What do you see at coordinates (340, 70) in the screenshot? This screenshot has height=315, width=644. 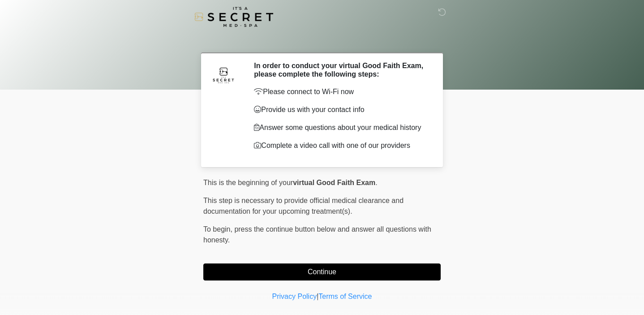 I see `h2: In order to conduct your virtual Good Faith Exam, please complete the following steps:` at bounding box center [340, 70].